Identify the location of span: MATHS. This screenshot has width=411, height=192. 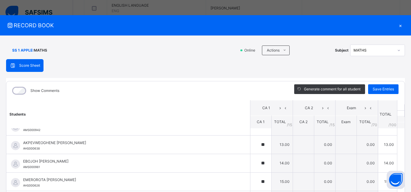
(40, 50).